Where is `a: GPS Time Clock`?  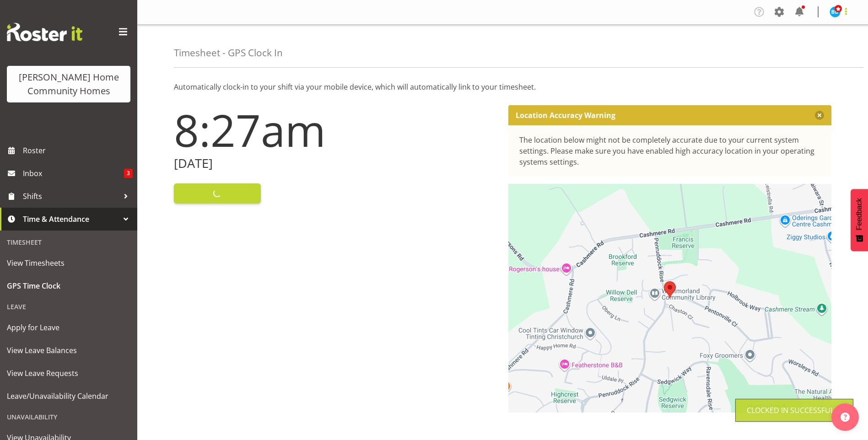
a: GPS Time Clock is located at coordinates (69, 286).